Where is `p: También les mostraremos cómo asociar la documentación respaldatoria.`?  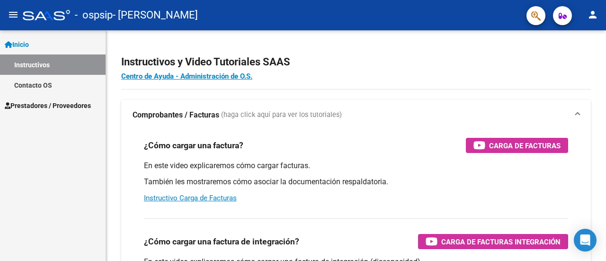
p: También les mostraremos cómo asociar la documentación respaldatoria. is located at coordinates (356, 182).